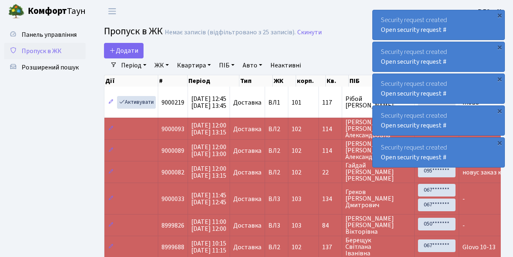  What do you see at coordinates (49, 35) in the screenshot?
I see `span: Панель управління` at bounding box center [49, 35].